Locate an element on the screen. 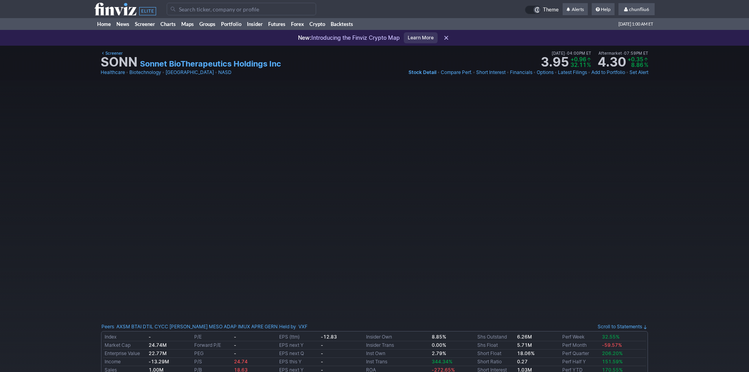 The width and height of the screenshot is (749, 372). b: 5.71M is located at coordinates (525, 344).